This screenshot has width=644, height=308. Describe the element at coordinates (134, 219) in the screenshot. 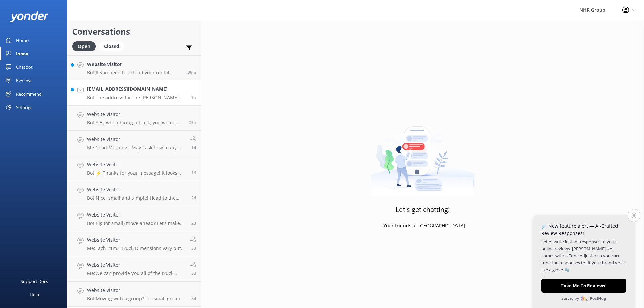

I see `a: Website VisitorBot:Big (or small) move ahead? Let’s make sure you’ve got the right wheels. Take o...` at that location.